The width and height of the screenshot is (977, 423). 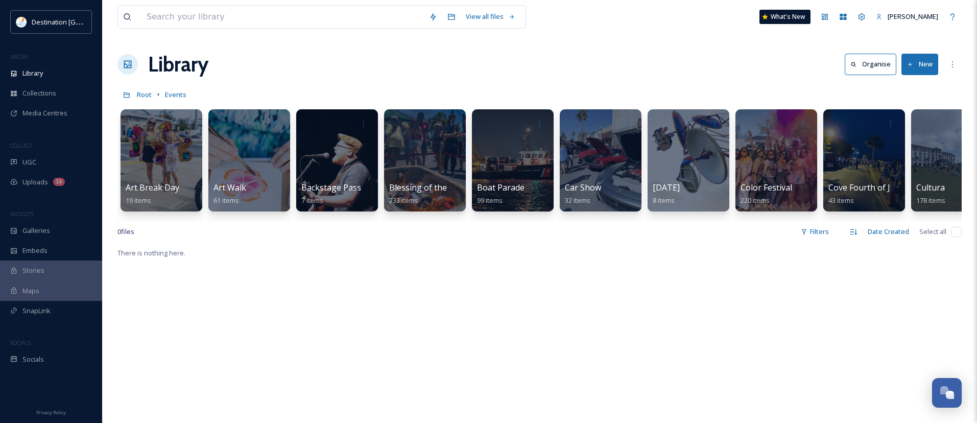 What do you see at coordinates (176, 95) in the screenshot?
I see `span: Events` at bounding box center [176, 95].